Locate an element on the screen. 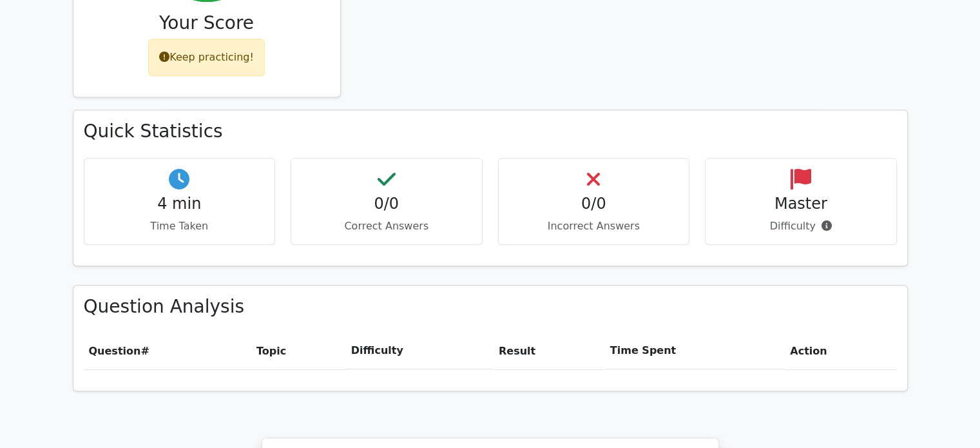 This screenshot has height=448, width=980. span: Question is located at coordinates (114, 351).